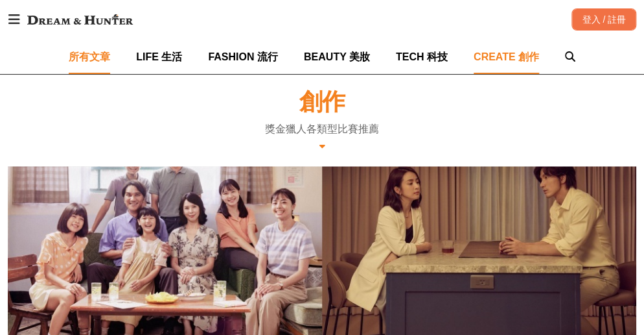  Describe the element at coordinates (159, 57) in the screenshot. I see `span: LIFE 生活` at that location.